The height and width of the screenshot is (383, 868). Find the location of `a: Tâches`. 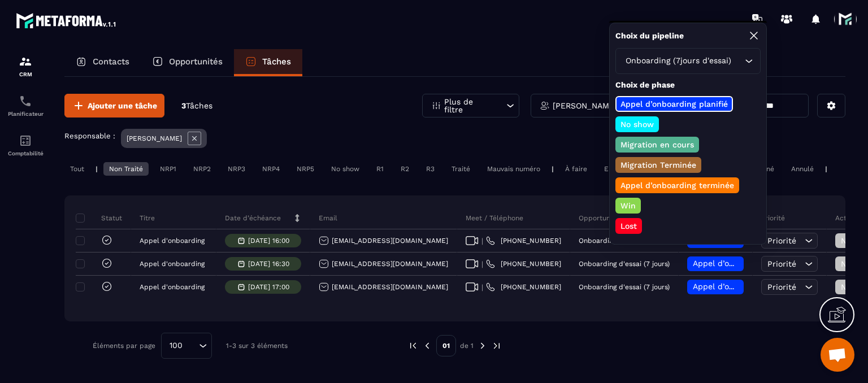

a: Tâches is located at coordinates (268, 62).